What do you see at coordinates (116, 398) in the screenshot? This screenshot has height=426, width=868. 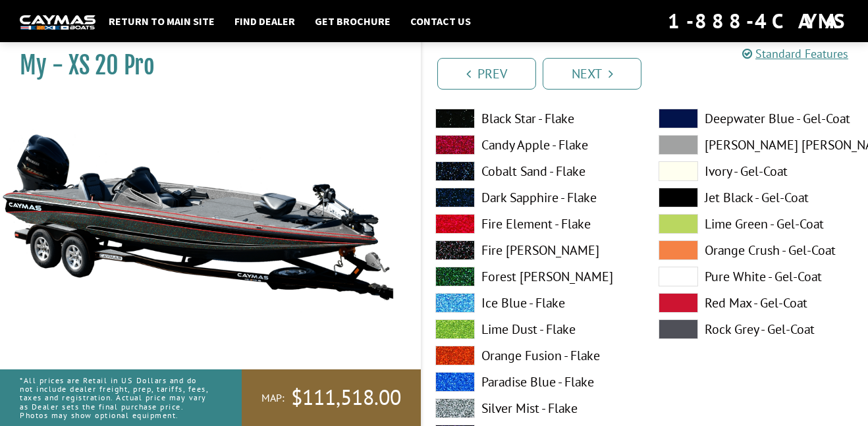 I see `p: *All prices are Retail in US Dollars and do not include dealer freight, prep, tariffs, fees, taxe...` at bounding box center [116, 398].